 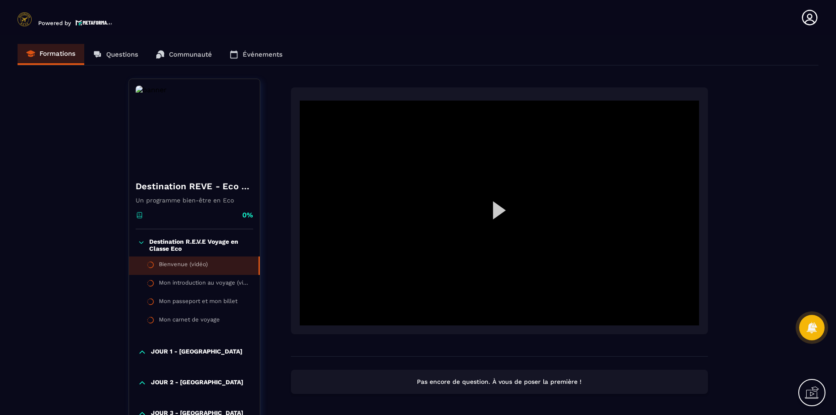 What do you see at coordinates (189, 321) in the screenshot?
I see `div: Mon carnet de voyage` at bounding box center [189, 321].